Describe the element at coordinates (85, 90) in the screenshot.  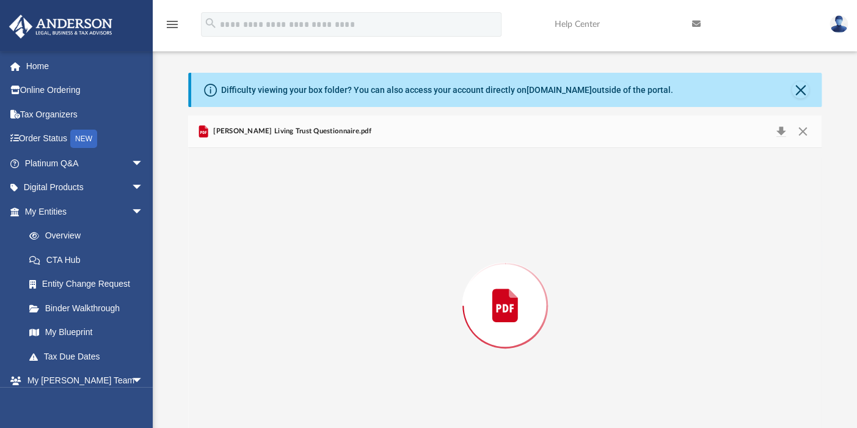
I see `a: Online Ordering` at that location.